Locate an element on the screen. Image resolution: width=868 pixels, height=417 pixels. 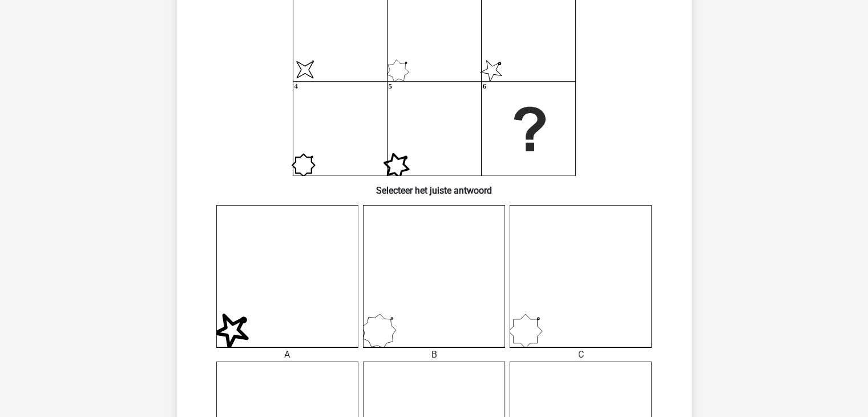
div: A is located at coordinates (287, 355).